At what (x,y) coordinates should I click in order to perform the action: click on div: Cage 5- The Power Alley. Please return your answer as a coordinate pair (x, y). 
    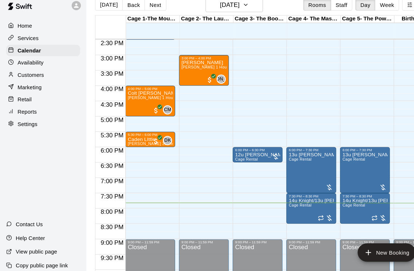
    Looking at the image, I should click on (349, 26).